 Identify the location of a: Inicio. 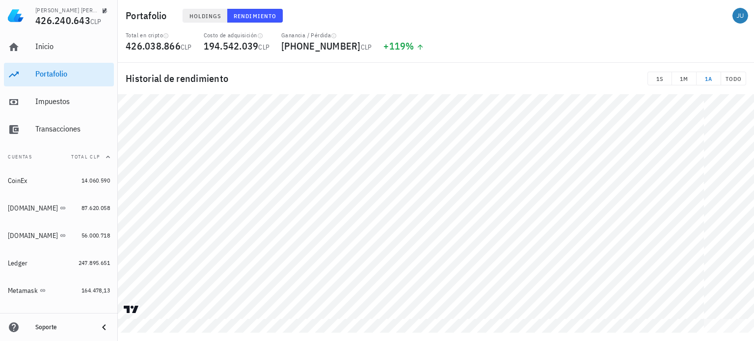
(59, 47).